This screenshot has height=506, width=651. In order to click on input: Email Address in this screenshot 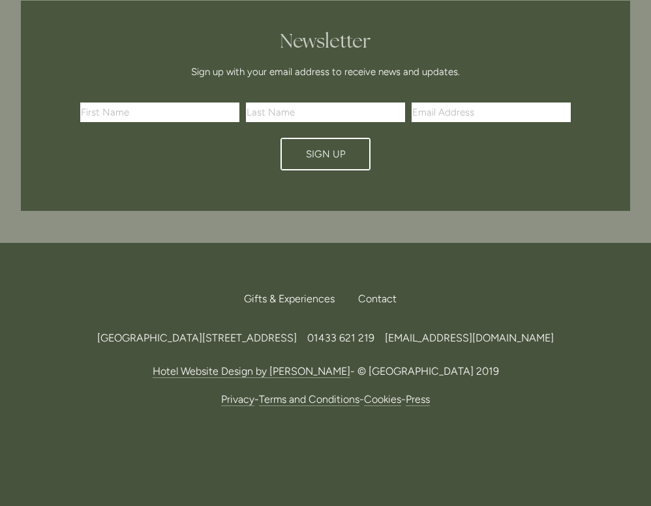, I will do `click(491, 112)`.